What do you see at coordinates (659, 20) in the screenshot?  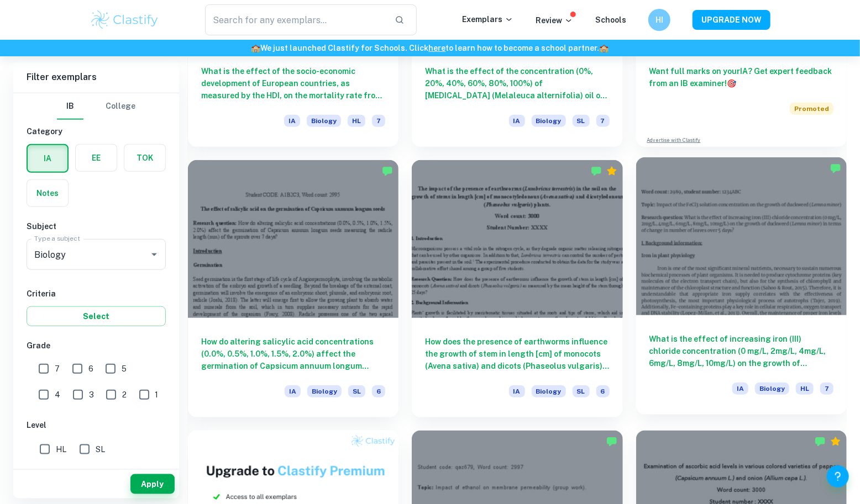 I see `h6: HI` at bounding box center [659, 20].